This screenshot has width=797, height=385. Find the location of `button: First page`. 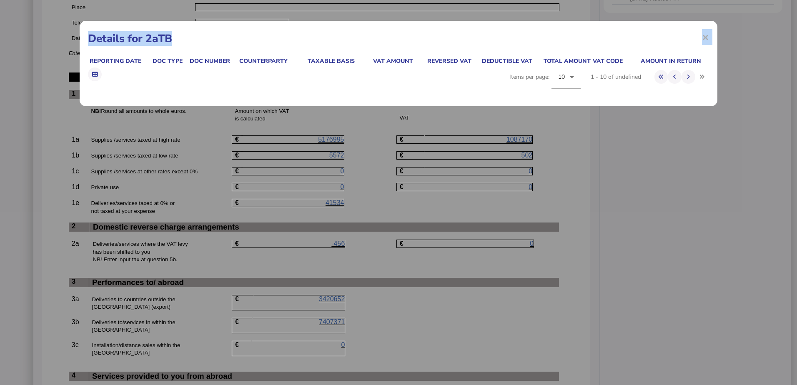

button: First page is located at coordinates (662, 77).